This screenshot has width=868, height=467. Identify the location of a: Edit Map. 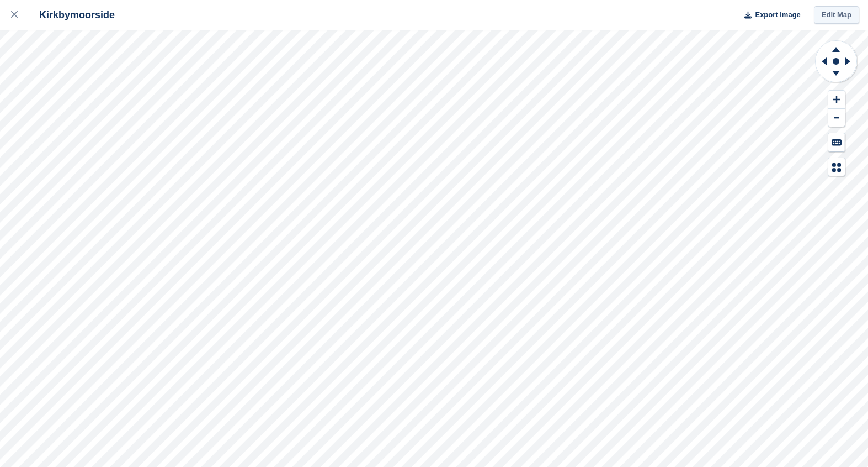
(837, 15).